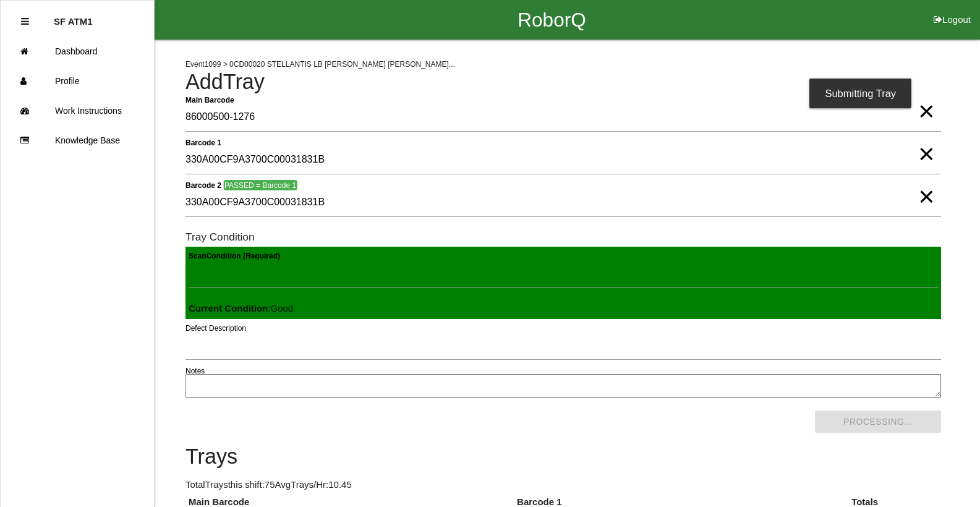  Describe the element at coordinates (216, 328) in the screenshot. I see `label: Defect Description` at that location.